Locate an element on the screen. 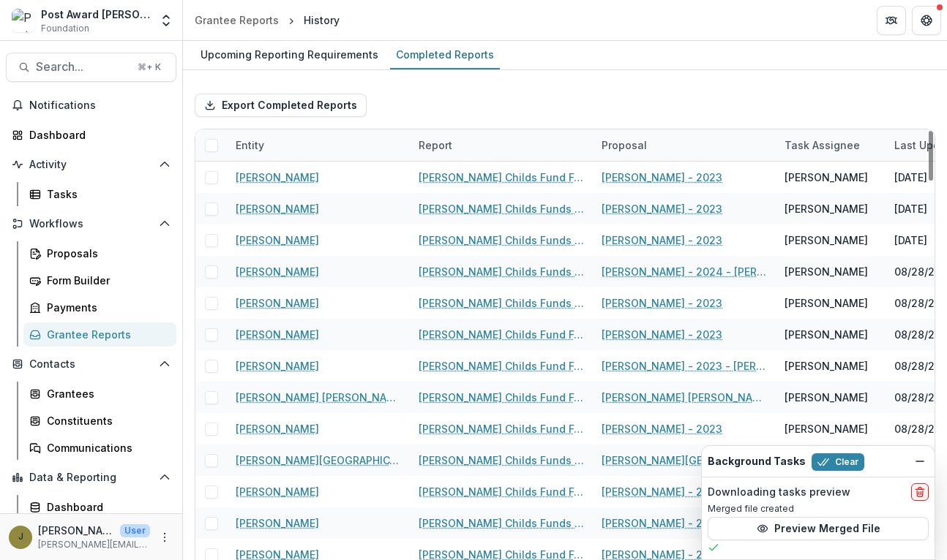  button: Dismiss is located at coordinates (920, 461).